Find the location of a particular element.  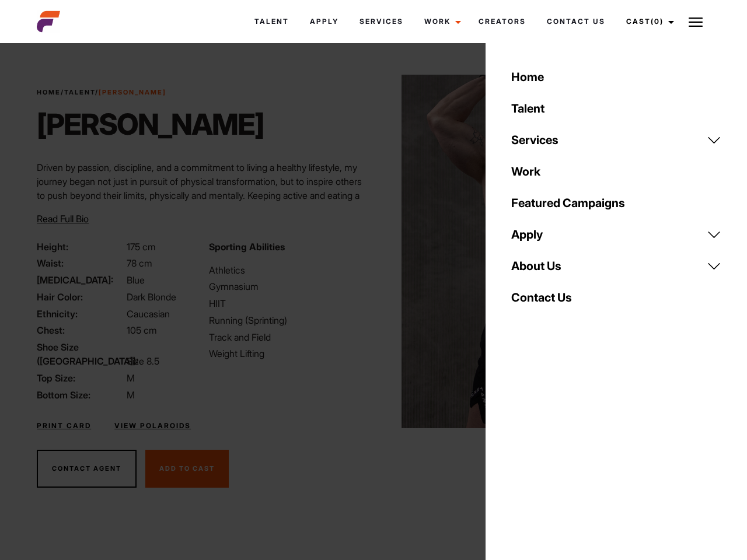

span: Read Full Bio is located at coordinates (63, 219).